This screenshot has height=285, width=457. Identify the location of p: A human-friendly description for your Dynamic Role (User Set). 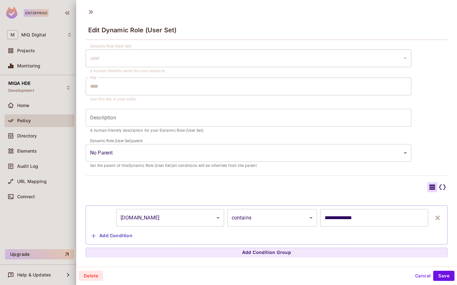
(248, 131).